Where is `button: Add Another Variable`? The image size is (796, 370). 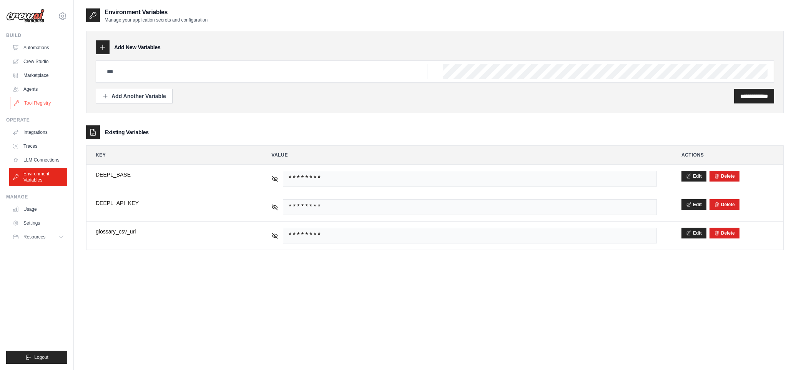 button: Add Another Variable is located at coordinates (134, 96).